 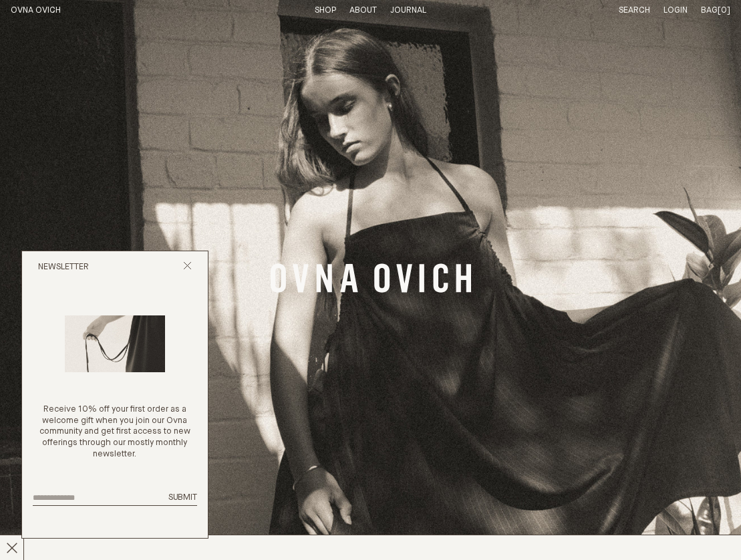 What do you see at coordinates (709, 10) in the screenshot?
I see `span: Bag` at bounding box center [709, 10].